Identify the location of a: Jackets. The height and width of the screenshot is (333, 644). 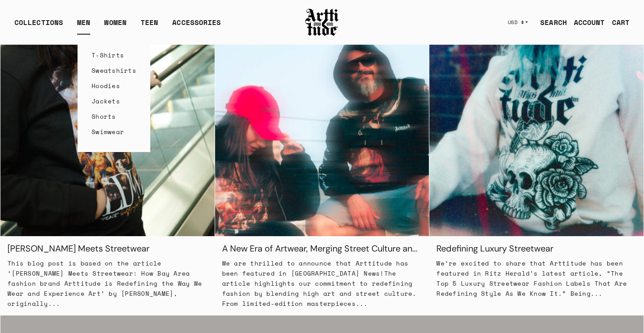
(114, 101).